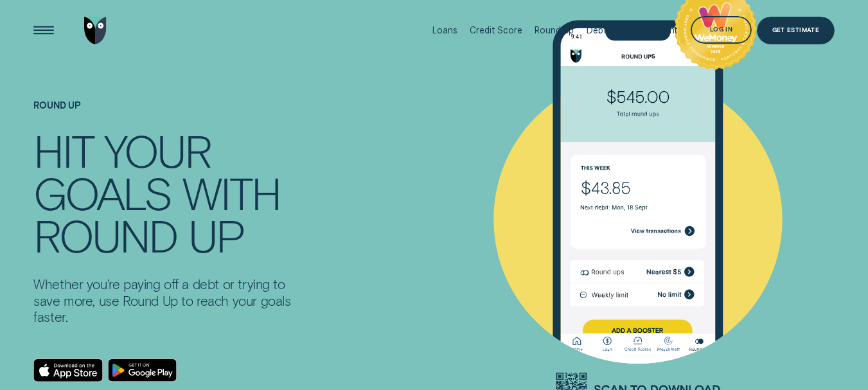 The width and height of the screenshot is (868, 390). Describe the element at coordinates (721, 30) in the screenshot. I see `button: Log in` at that location.